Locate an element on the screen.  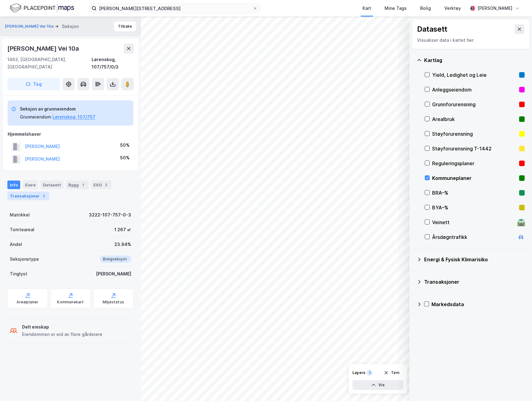
div: Tomteareal is located at coordinates (22, 230).